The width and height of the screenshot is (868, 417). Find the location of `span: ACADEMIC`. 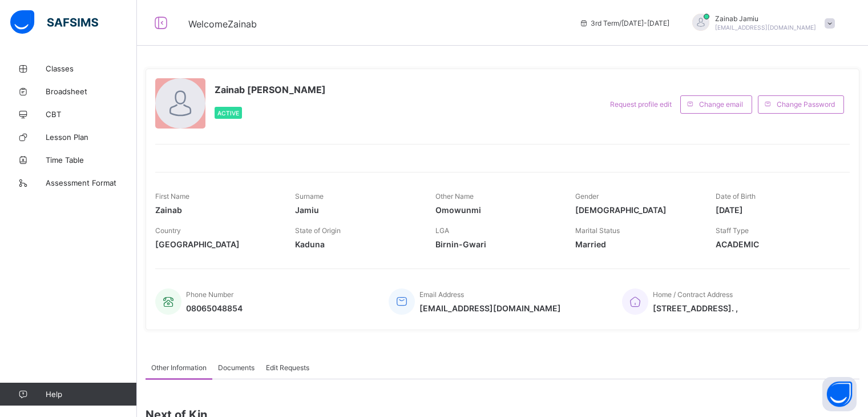

span: ACADEMIC is located at coordinates (777, 244).